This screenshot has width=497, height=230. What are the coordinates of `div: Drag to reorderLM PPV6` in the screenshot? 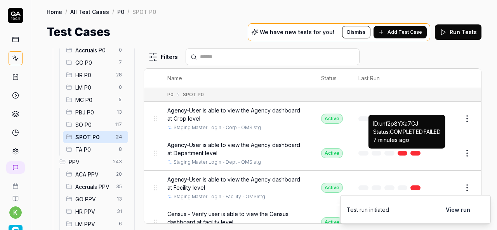 It's located at (95, 224).